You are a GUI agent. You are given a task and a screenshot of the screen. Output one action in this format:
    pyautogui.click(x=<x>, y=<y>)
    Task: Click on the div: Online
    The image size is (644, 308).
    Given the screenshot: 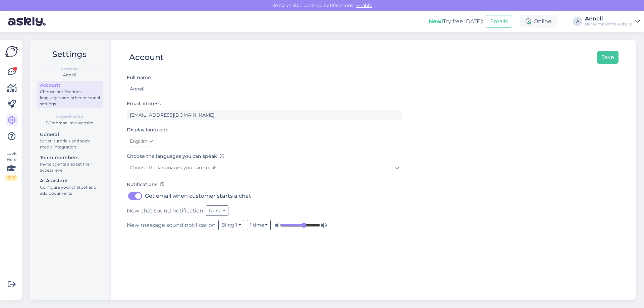 What is the action you would take?
    pyautogui.click(x=538, y=21)
    